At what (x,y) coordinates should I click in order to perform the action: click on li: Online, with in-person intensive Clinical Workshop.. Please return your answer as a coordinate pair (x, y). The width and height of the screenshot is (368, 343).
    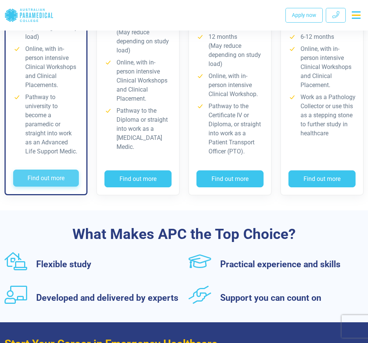
    Looking at the image, I should click on (230, 85).